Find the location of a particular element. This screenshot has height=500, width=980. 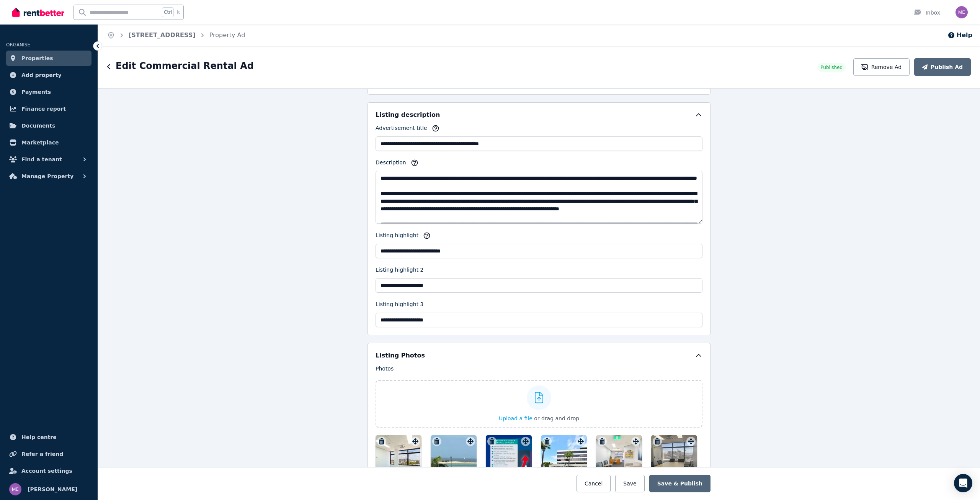

span: Upload a file is located at coordinates (515, 418).